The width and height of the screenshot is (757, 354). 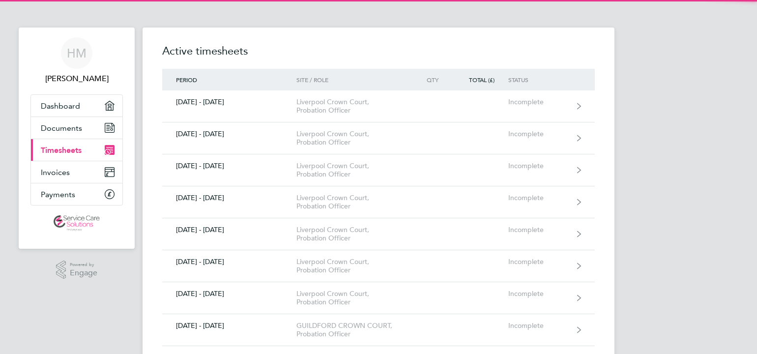 I want to click on span: Engage, so click(x=84, y=273).